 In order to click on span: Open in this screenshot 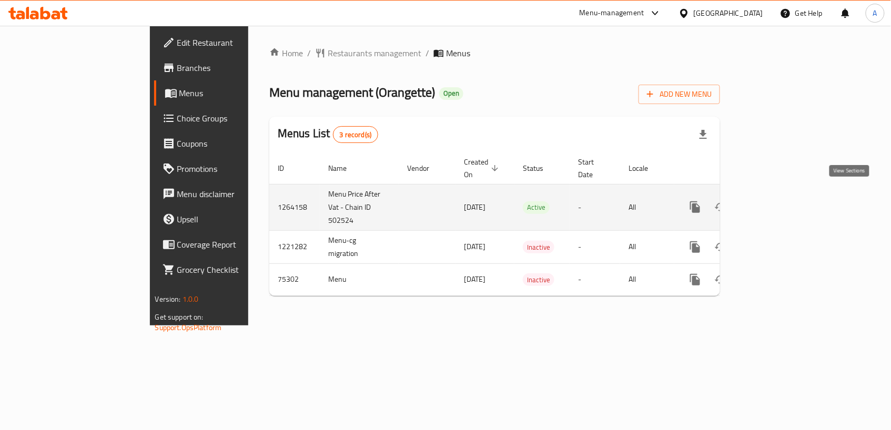, I will do `click(451, 93)`.